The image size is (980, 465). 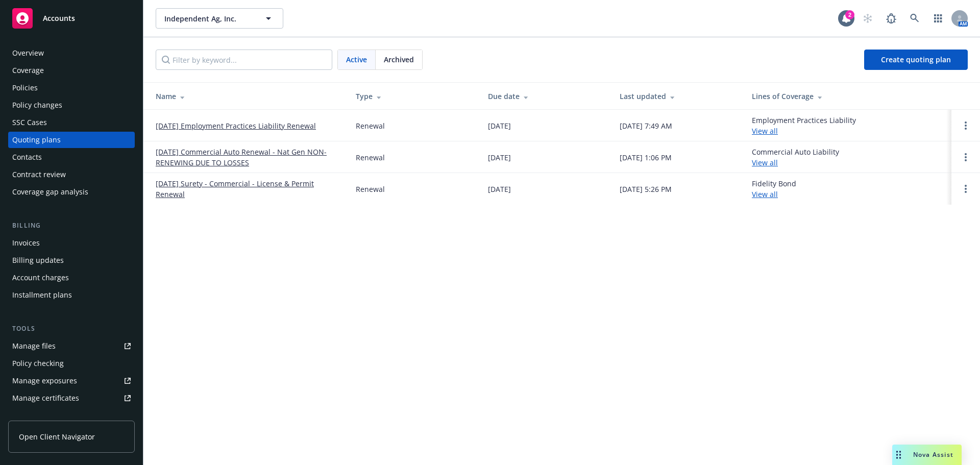 I want to click on a: Coverage, so click(x=71, y=70).